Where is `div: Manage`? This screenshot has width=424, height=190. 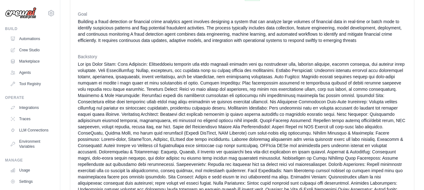
div: Manage is located at coordinates (30, 161).